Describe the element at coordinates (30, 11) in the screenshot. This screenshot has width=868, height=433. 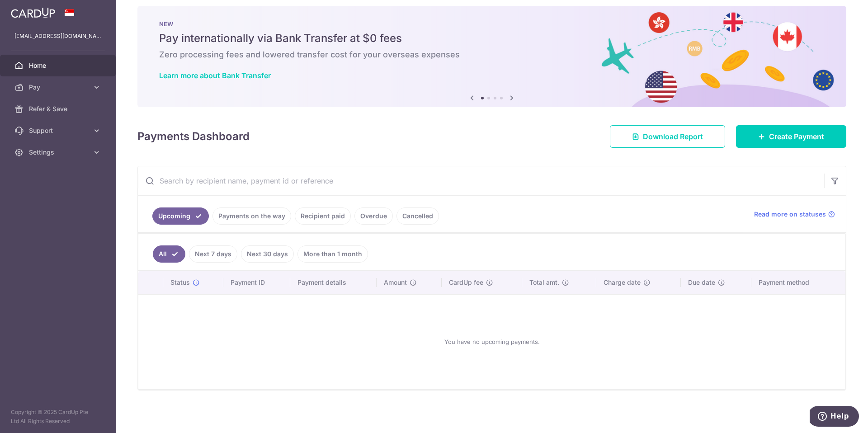
I see `span: Help` at that location.